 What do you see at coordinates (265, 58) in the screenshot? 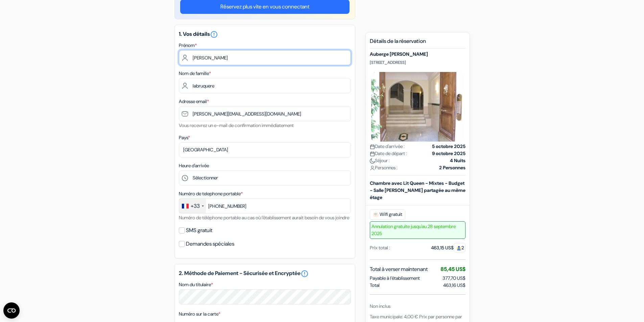
I see `input: Entrez votre prénom` at bounding box center [265, 58].